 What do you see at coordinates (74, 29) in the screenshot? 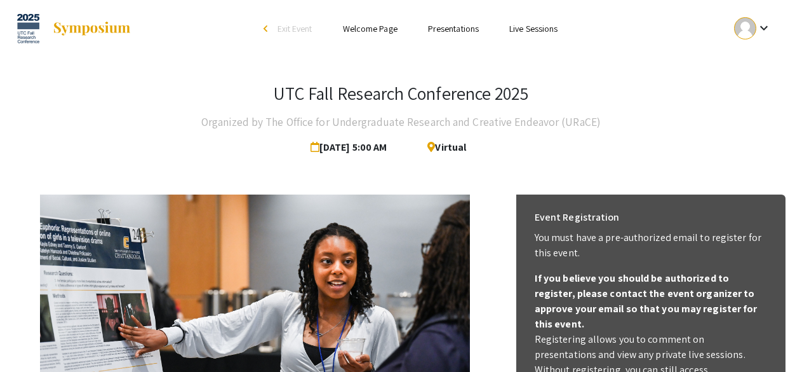
I see `a: UTC Fall Research Conference 2025` at bounding box center [74, 29].